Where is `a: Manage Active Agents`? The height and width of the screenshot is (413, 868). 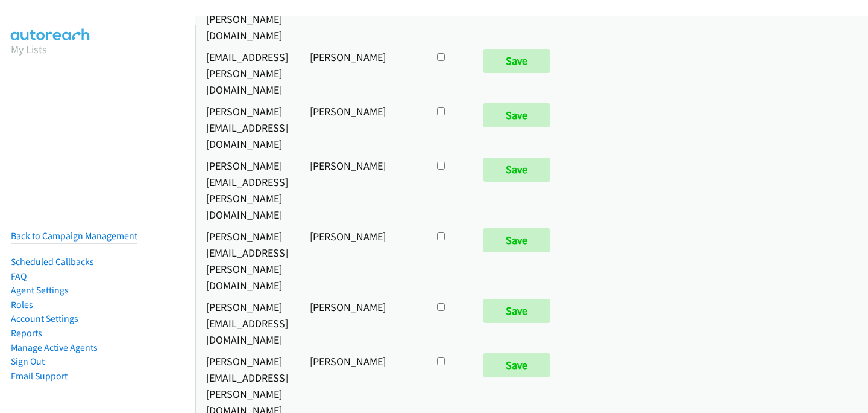
a: Manage Active Agents is located at coordinates (55, 348).